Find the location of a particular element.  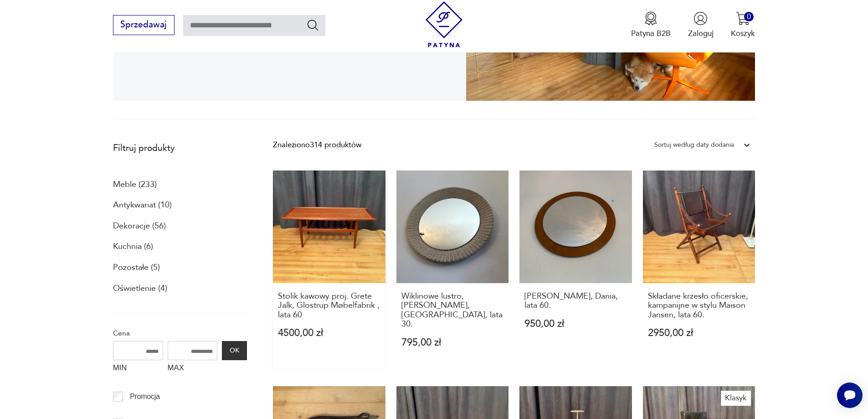

h3: Stolik kawowy proj. Grete Jalk, Glostrup Møbelfabrik , lata 60 is located at coordinates (329, 305).